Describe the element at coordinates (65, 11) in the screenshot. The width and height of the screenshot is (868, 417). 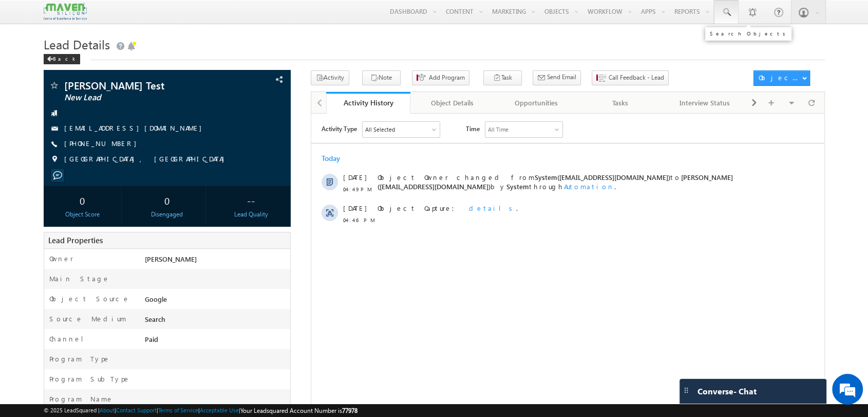
I see `img: Custom Logo` at that location.